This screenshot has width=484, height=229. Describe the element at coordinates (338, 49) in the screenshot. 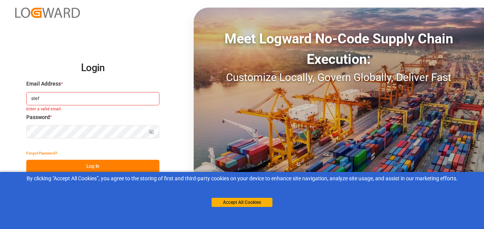

I see `div: Meet Logward No-Code Supply Chain Execution:` at that location.